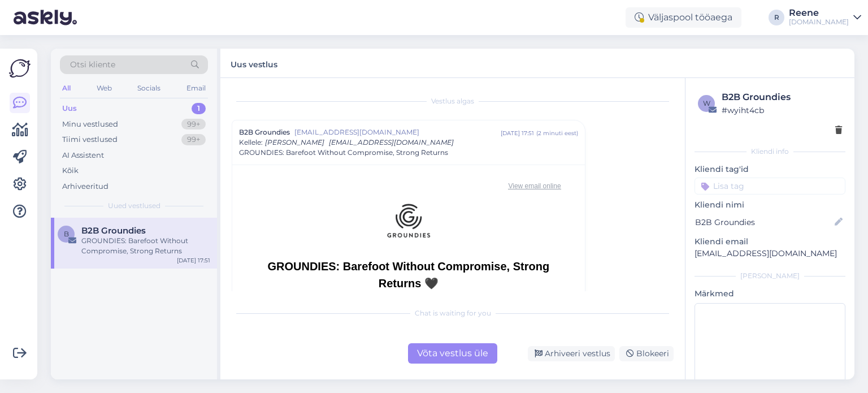 This screenshot has height=393, width=868. Describe the element at coordinates (70, 171) in the screenshot. I see `div: Kõik` at that location.